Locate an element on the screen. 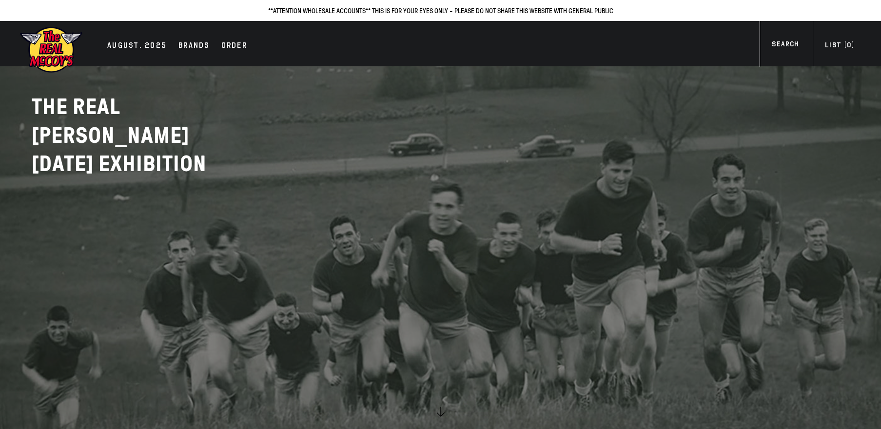 Image resolution: width=881 pixels, height=429 pixels. div: List ( ) is located at coordinates (839, 46).